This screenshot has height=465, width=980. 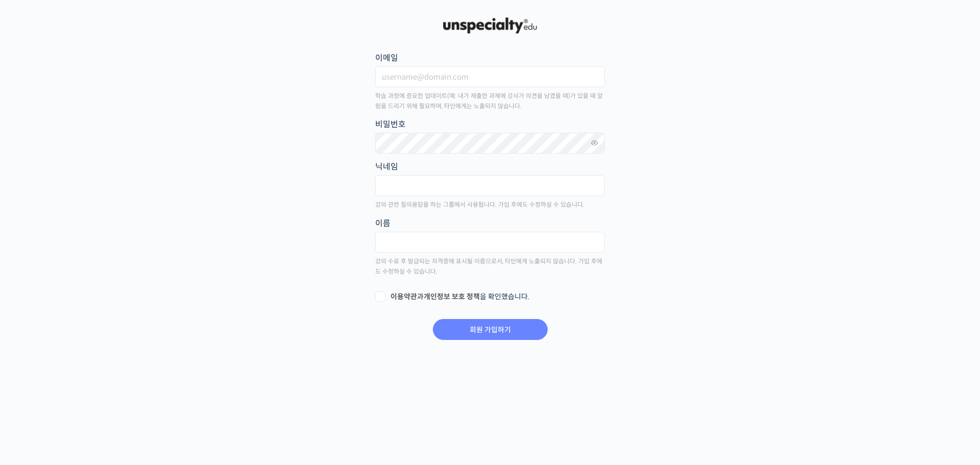 What do you see at coordinates (490, 204) in the screenshot?
I see `p: 강의 관련 질의응답을 하는 그룹에서 사용됩니다. 가입 후에도 수정하실 수 있습니다.` at bounding box center [490, 204].